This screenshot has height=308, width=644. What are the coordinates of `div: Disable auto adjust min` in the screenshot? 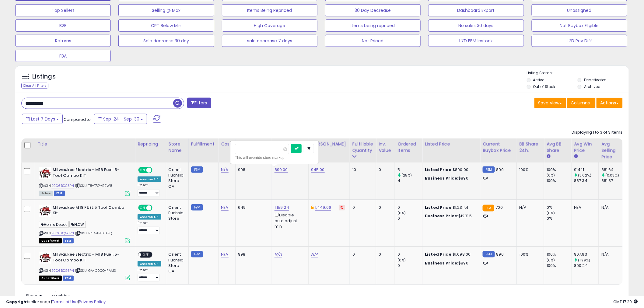 It's located at (289, 220).